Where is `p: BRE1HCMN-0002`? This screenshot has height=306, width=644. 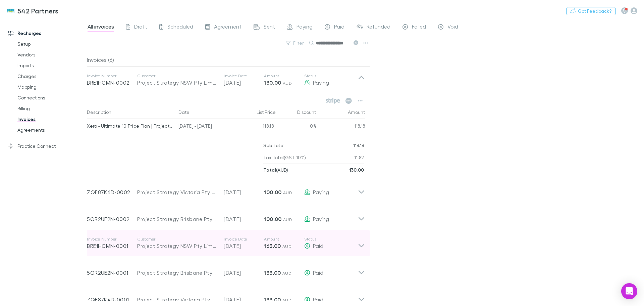
p: BRE1HCMN-0002 is located at coordinates (112, 83).